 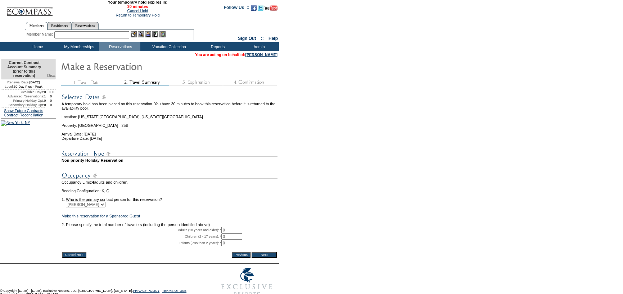 What do you see at coordinates (258, 46) in the screenshot?
I see `td: Admin` at bounding box center [258, 46].